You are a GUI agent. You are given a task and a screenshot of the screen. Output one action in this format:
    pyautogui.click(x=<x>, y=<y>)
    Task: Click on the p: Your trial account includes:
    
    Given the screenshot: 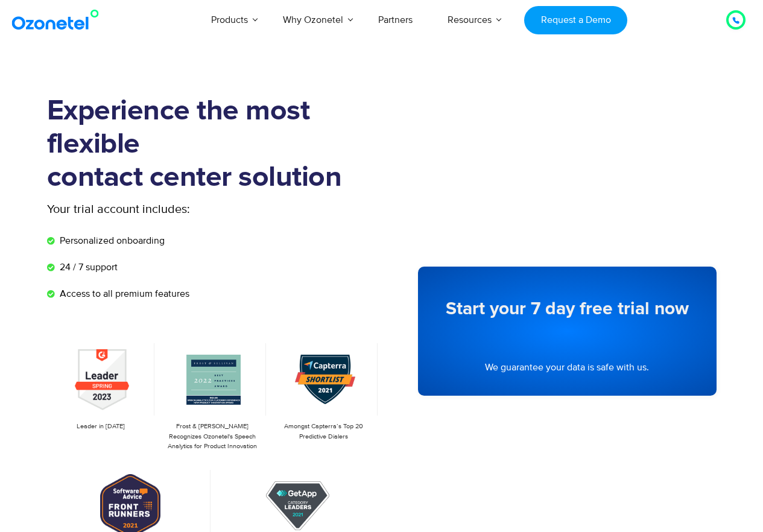 What is the action you would take?
    pyautogui.click(x=169, y=209)
    